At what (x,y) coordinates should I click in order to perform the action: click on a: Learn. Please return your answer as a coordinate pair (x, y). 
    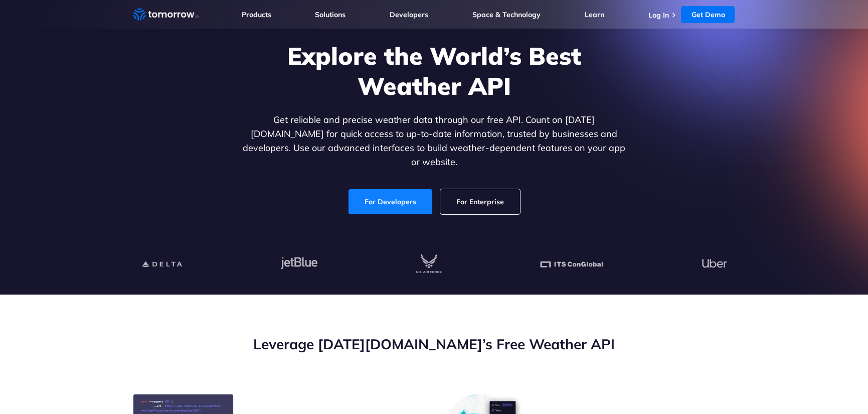
    Looking at the image, I should click on (594, 14).